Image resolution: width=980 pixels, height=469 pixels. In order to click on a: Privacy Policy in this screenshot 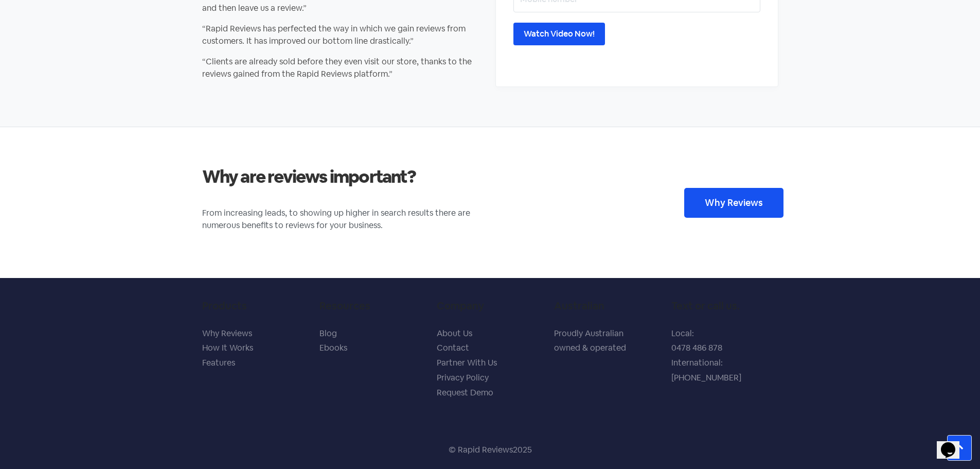, I will do `click(462, 377)`.